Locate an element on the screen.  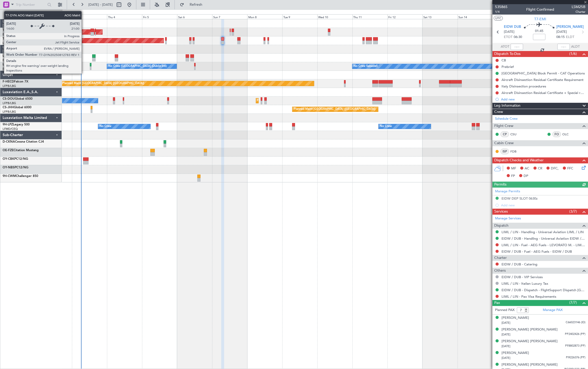
a: T7-EMIHawker 900XP is located at coordinates (18, 39).